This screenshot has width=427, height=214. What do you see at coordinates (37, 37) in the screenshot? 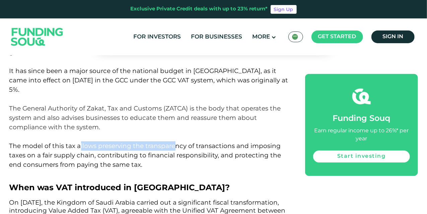
I see `img: Logo` at bounding box center [37, 37].